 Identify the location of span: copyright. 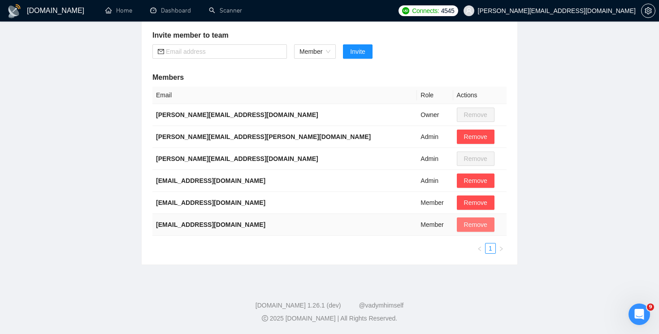
(265, 318).